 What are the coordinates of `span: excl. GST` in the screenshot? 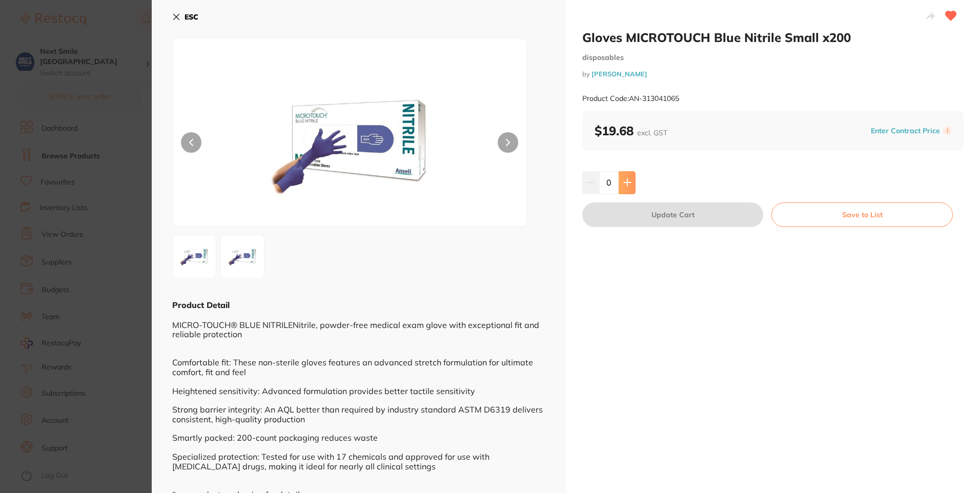 It's located at (651, 133).